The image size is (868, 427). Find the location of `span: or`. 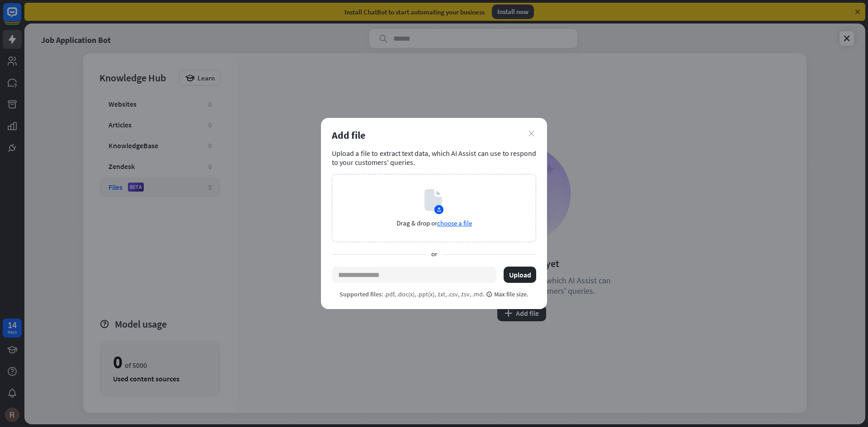

span: or is located at coordinates (434, 255).